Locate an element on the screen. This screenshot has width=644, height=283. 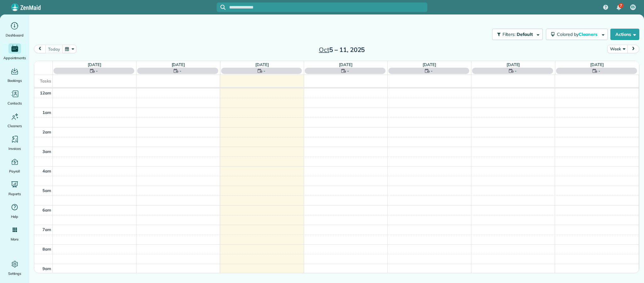
span: 1am is located at coordinates (47, 112).